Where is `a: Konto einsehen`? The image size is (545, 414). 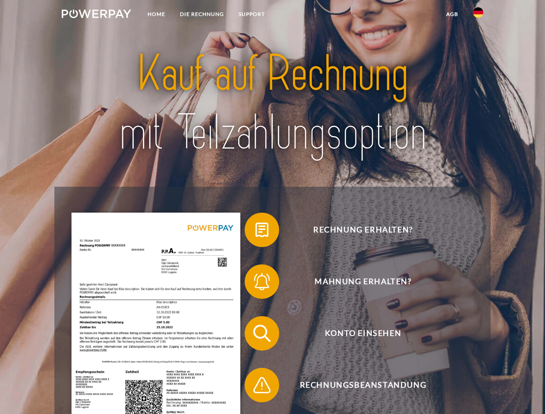 a: Konto einsehen is located at coordinates (357, 334).